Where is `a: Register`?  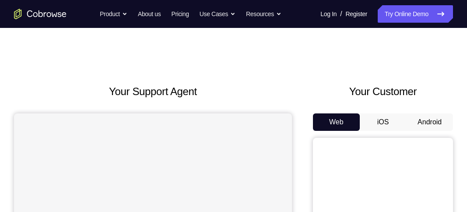
a: Register is located at coordinates (356, 14).